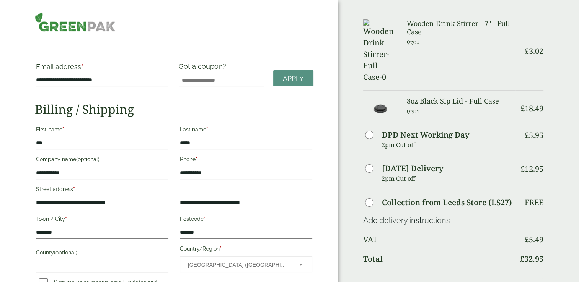 The image size is (579, 282). What do you see at coordinates (102, 161) in the screenshot?
I see `label: Company name` at bounding box center [102, 161].